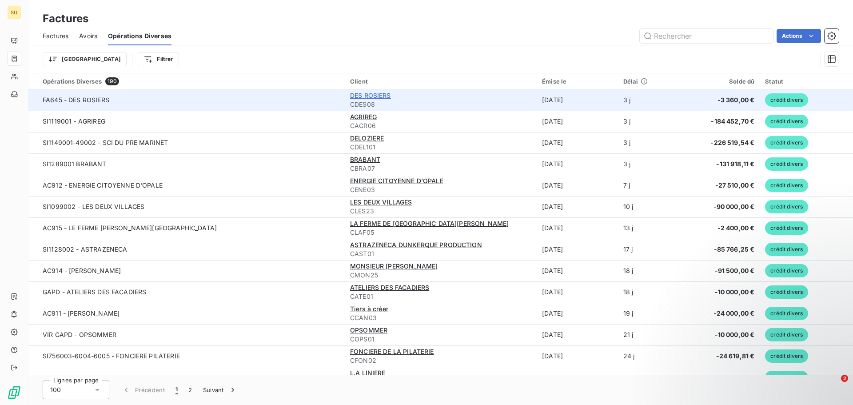 The width and height of the screenshot is (853, 405). Describe the element at coordinates (56, 390) in the screenshot. I see `span: 100` at that location.